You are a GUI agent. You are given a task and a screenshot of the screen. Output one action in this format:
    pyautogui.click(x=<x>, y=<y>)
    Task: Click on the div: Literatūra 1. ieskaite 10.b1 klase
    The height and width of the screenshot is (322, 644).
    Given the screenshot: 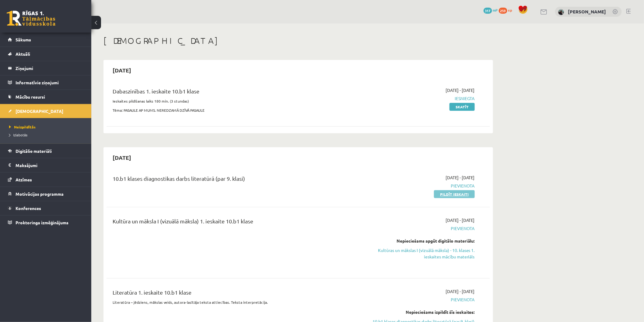 What is the action you would take?
    pyautogui.click(x=232, y=294)
    